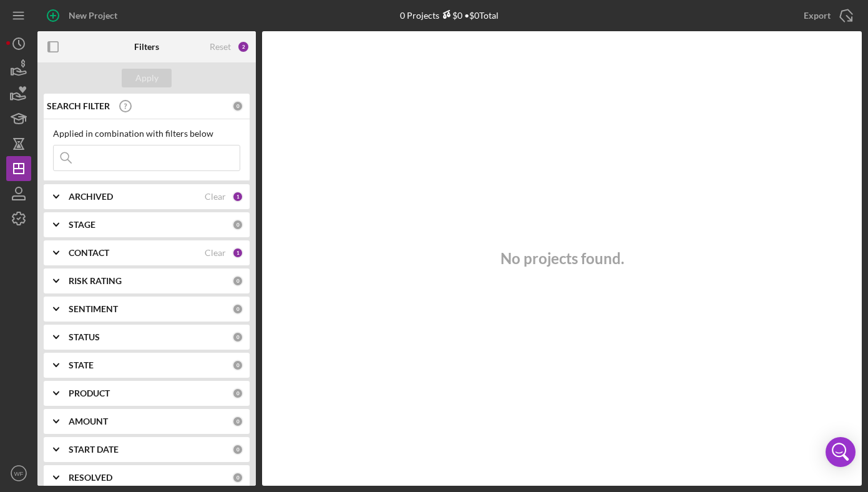 This screenshot has height=492, width=868. Describe the element at coordinates (451, 15) in the screenshot. I see `div: $0` at that location.